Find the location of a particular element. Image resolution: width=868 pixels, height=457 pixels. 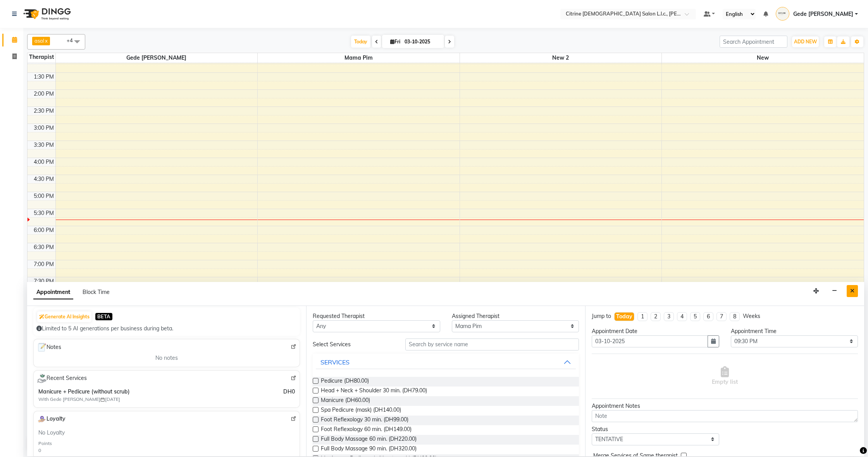

div: Assigned Therapist is located at coordinates (516, 316).